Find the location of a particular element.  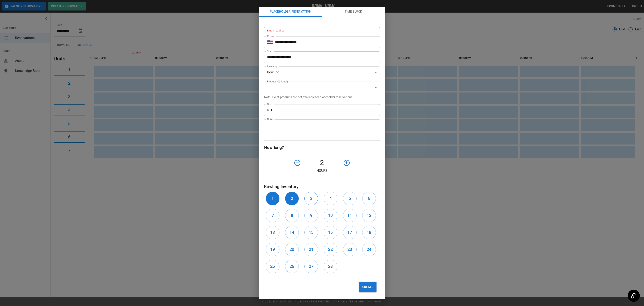

button: 25 is located at coordinates (272, 266).